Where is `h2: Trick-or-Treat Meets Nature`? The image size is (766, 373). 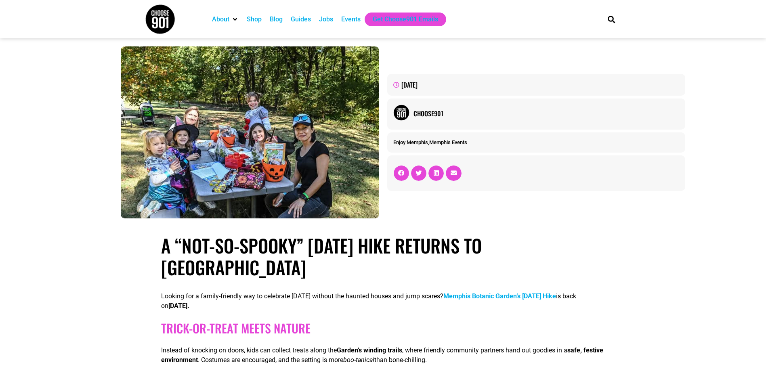 h2: Trick-or-Treat Meets Nature is located at coordinates (383, 328).